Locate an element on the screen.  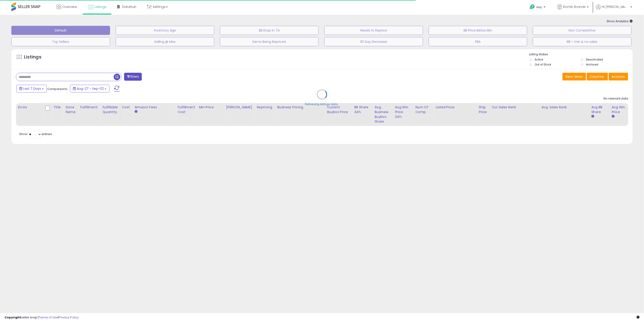
button: BB Price Below Min is located at coordinates (478, 30).